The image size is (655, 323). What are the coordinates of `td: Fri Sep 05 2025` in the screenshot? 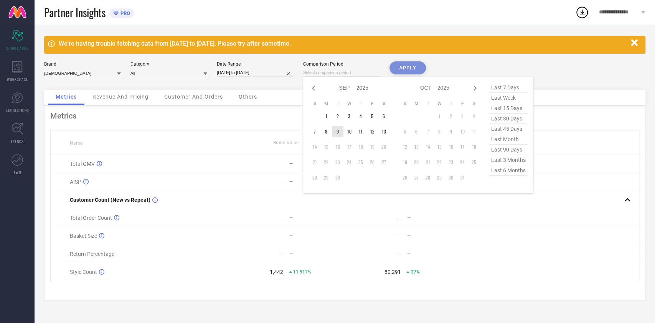 It's located at (372, 116).